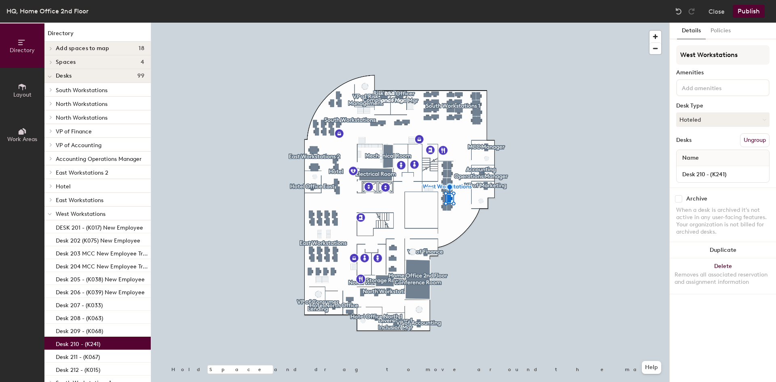 This screenshot has height=382, width=776. I want to click on div: HQ, Home Office 2nd Floor, so click(47, 11).